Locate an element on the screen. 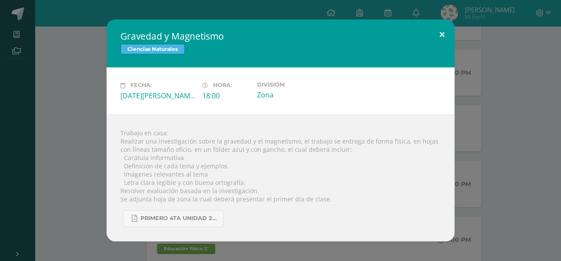  a: primero 4ta unidad 2025.pdf is located at coordinates (173, 218).